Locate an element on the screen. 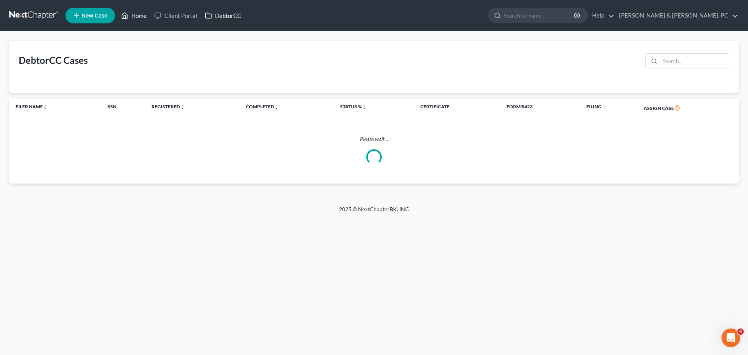 This screenshot has height=355, width=748. a: Completedunfold_more is located at coordinates (262, 106).